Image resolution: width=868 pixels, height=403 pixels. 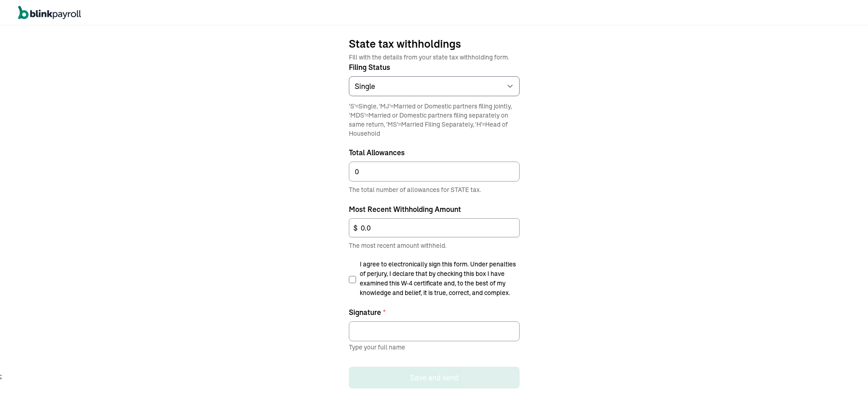 What do you see at coordinates (352, 279) in the screenshot?
I see `input: I agree to electronically sign this form. Under penalties of perjury, I declare that by checking ...` at bounding box center [352, 279].